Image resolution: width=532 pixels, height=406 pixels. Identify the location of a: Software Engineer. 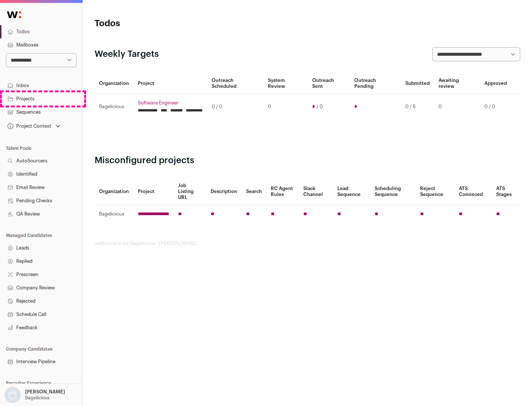
(170, 103).